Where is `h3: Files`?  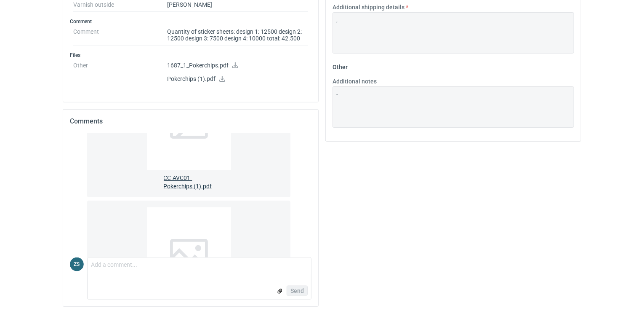
h3: Files is located at coordinates (191, 55).